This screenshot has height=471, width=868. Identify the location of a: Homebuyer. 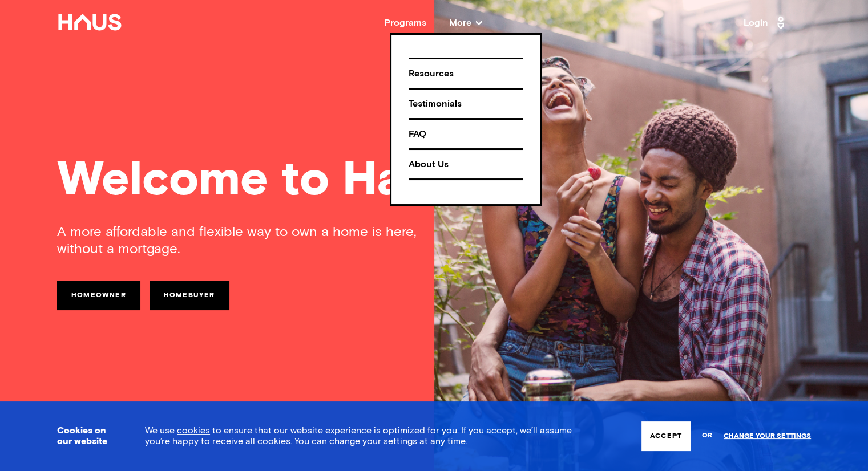
(190, 296).